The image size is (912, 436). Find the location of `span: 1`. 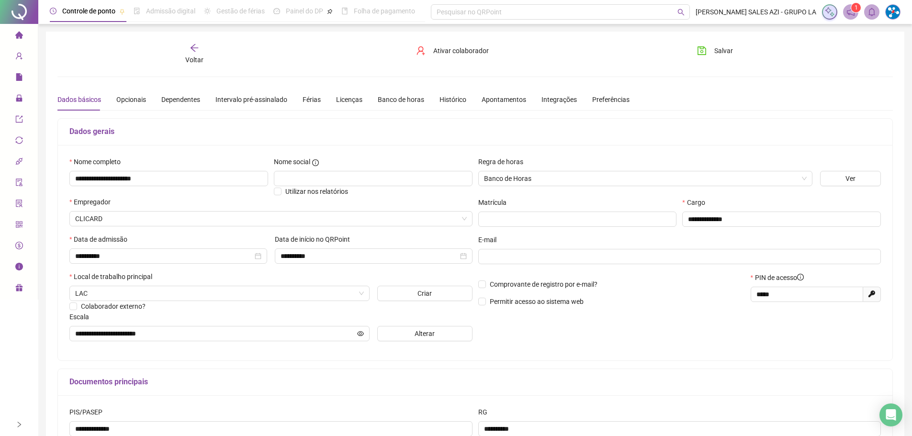

span: 1 is located at coordinates (856, 8).